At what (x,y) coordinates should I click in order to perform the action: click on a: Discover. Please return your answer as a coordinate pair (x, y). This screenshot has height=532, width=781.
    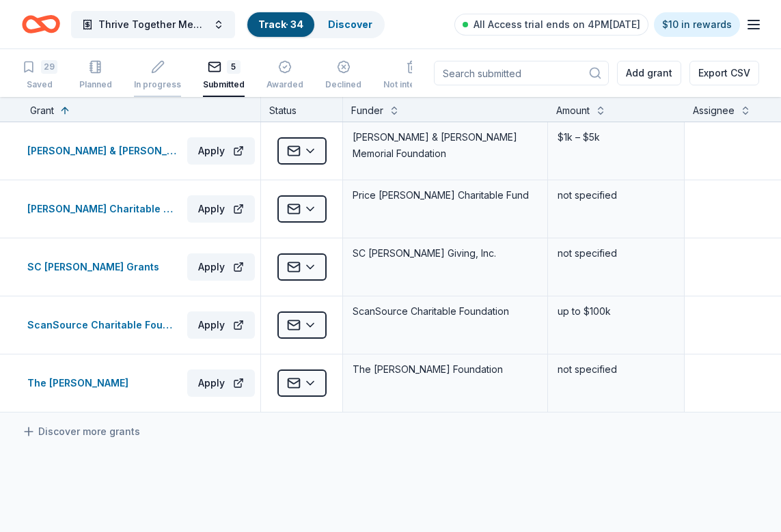
    Looking at the image, I should click on (350, 23).